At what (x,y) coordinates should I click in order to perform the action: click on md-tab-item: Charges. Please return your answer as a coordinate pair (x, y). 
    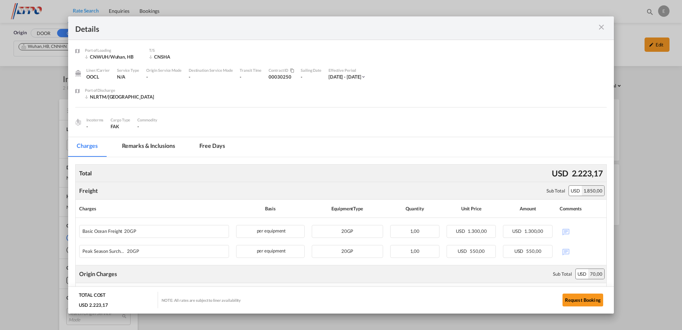
    Looking at the image, I should click on (87, 147).